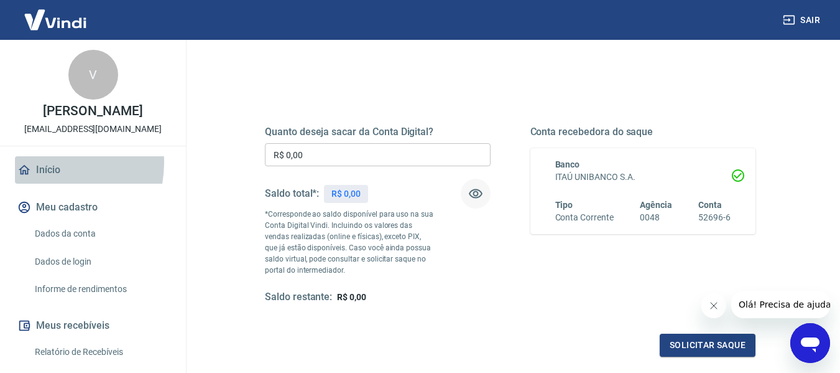 This screenshot has width=840, height=373. I want to click on button: Meu cadastro, so click(93, 207).